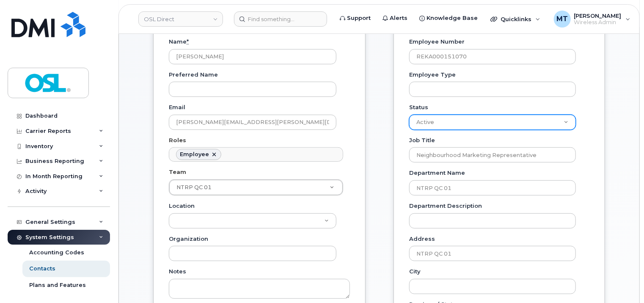 This screenshot has height=303, width=644. What do you see at coordinates (422, 140) in the screenshot?
I see `label: Job Title` at bounding box center [422, 140].